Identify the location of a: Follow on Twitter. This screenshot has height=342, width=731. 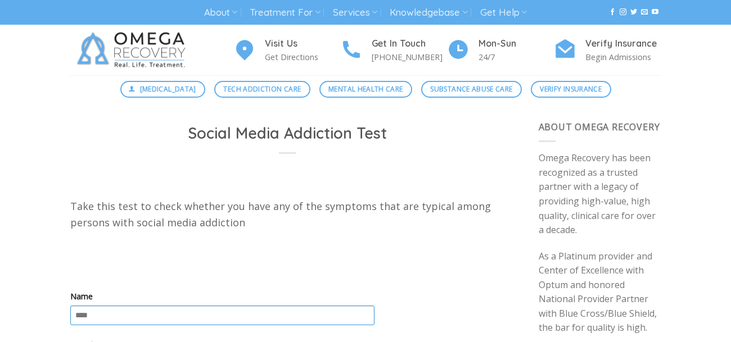
(634, 12).